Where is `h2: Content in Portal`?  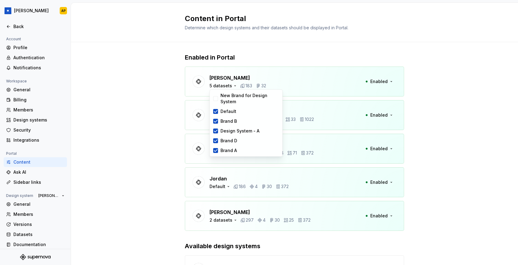 h2: Content in Portal is located at coordinates (291, 19).